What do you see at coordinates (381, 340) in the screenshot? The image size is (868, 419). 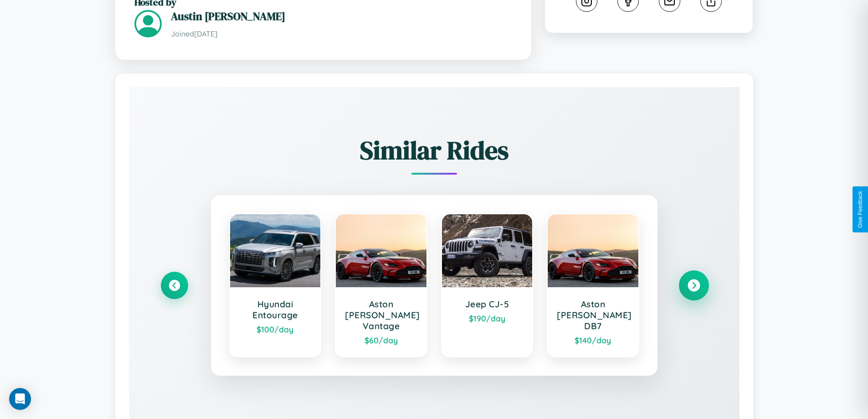 I see `div: $ 60 /day` at bounding box center [381, 340].